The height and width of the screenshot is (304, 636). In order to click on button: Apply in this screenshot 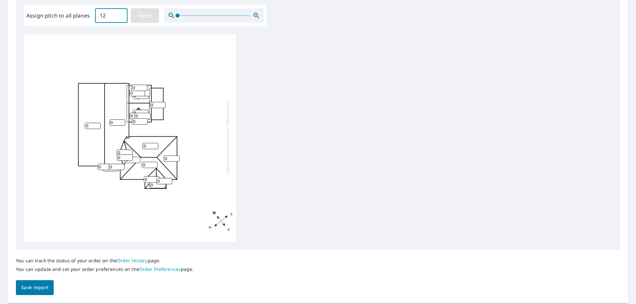, I will do `click(145, 16)`.